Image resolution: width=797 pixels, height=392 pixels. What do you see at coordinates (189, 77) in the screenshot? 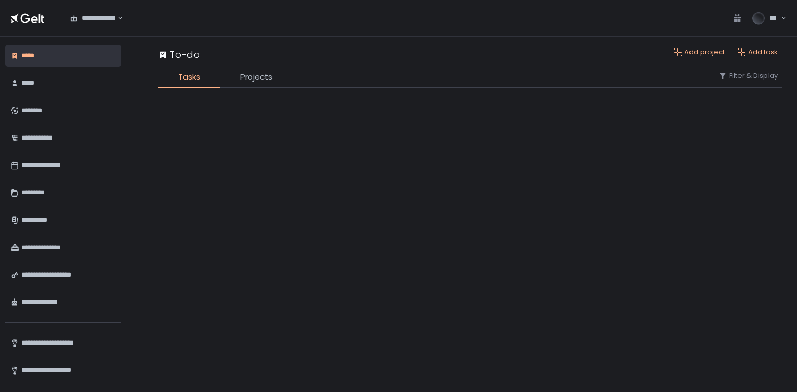
I see `span: Tasks` at bounding box center [189, 77].